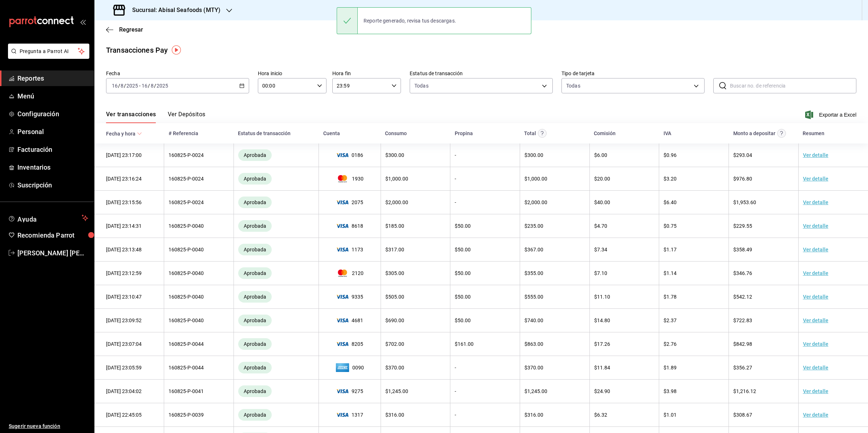 The height and width of the screenshot is (433, 868). I want to click on span: $ 40.00, so click(602, 202).